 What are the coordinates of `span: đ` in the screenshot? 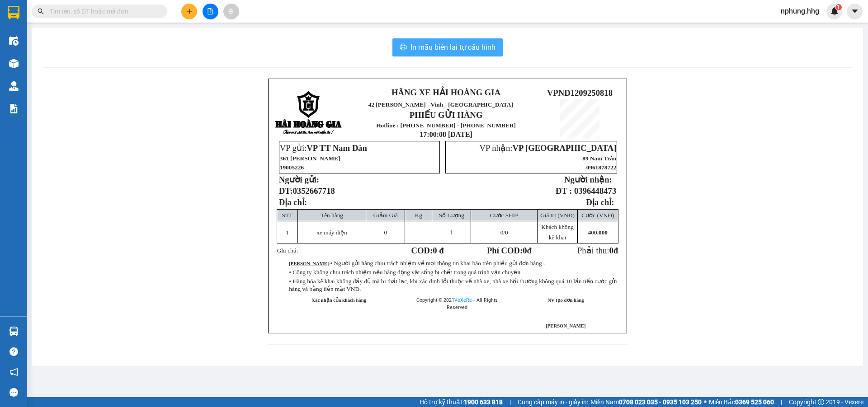 It's located at (616, 250).